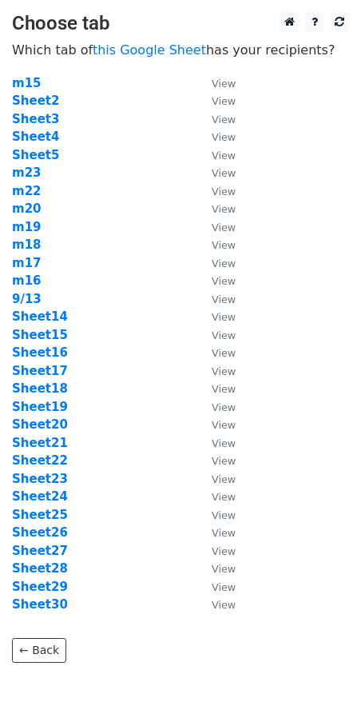  Describe the element at coordinates (26, 263) in the screenshot. I see `a: m17` at that location.